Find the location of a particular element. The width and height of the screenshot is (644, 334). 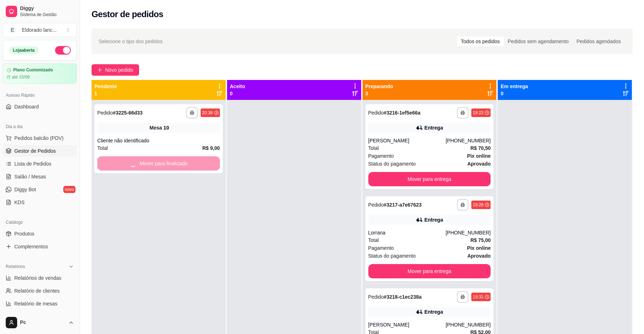

div: Eldorado lanc ... is located at coordinates (39, 30).